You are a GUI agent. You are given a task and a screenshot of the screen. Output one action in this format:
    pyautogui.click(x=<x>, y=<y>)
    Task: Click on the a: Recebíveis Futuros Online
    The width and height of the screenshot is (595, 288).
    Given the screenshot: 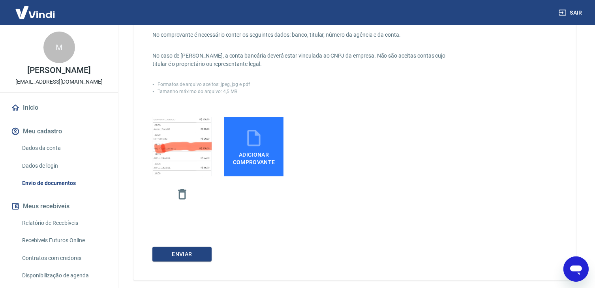 What is the action you would take?
    pyautogui.click(x=64, y=240)
    